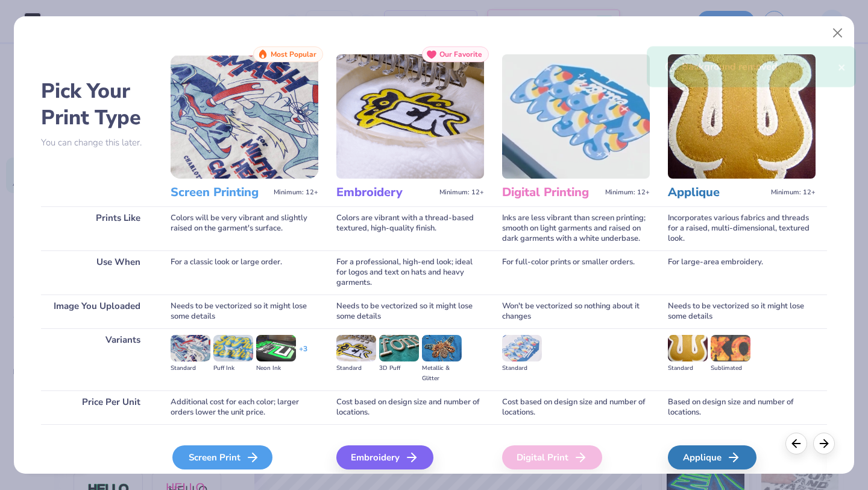 This screenshot has width=868, height=490. What do you see at coordinates (385, 458) in the screenshot?
I see `div: Embroidery` at bounding box center [385, 458].